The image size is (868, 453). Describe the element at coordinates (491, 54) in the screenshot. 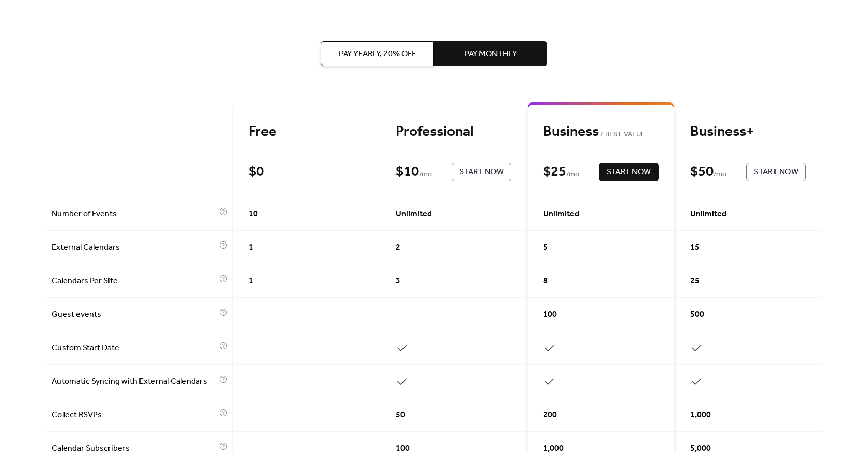

I see `span: Pay Monthly` at that location.